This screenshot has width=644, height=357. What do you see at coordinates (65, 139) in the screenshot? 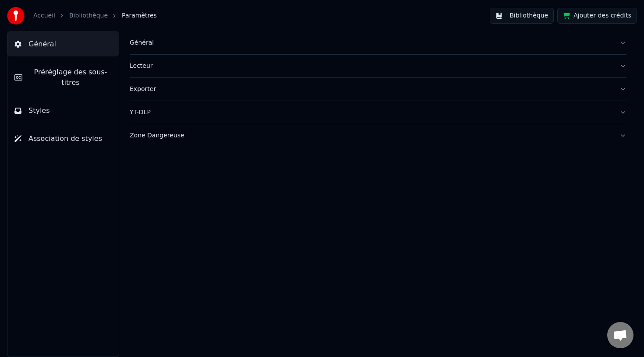
I see `span: Association de styles` at bounding box center [65, 139].